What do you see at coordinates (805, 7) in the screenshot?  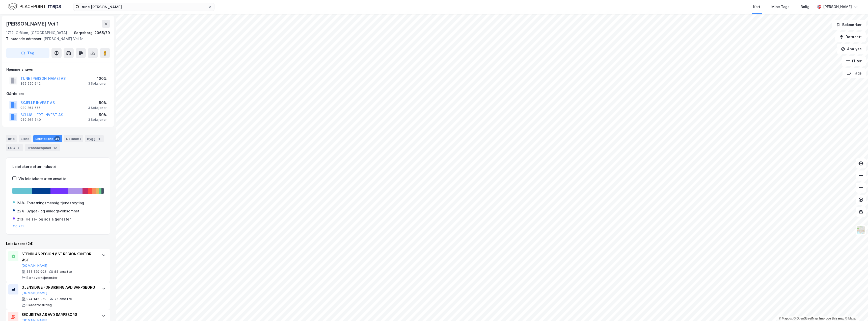 I see `div: Bolig` at bounding box center [805, 7].